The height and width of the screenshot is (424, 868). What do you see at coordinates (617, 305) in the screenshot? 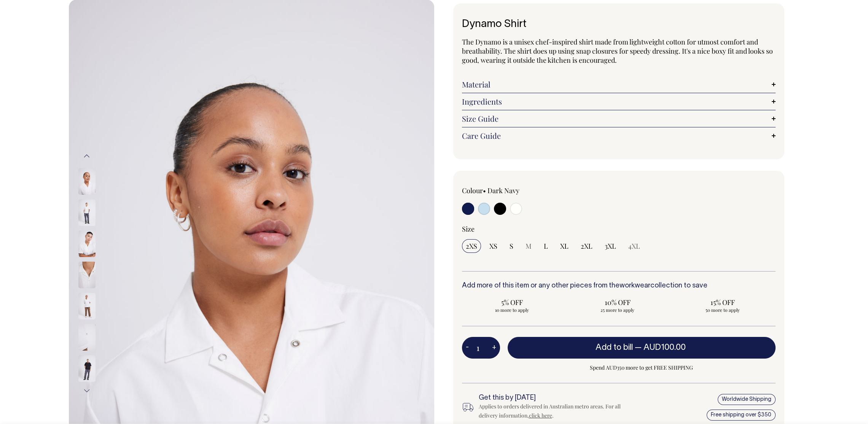
I see `input: 10% OFF 25 more to apply` at bounding box center [617, 305].